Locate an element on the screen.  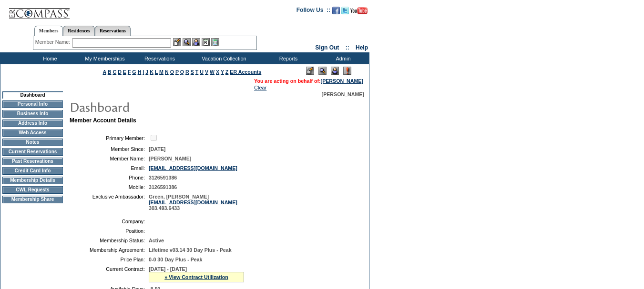
a: Follow us on Twitter is located at coordinates (345, 13).